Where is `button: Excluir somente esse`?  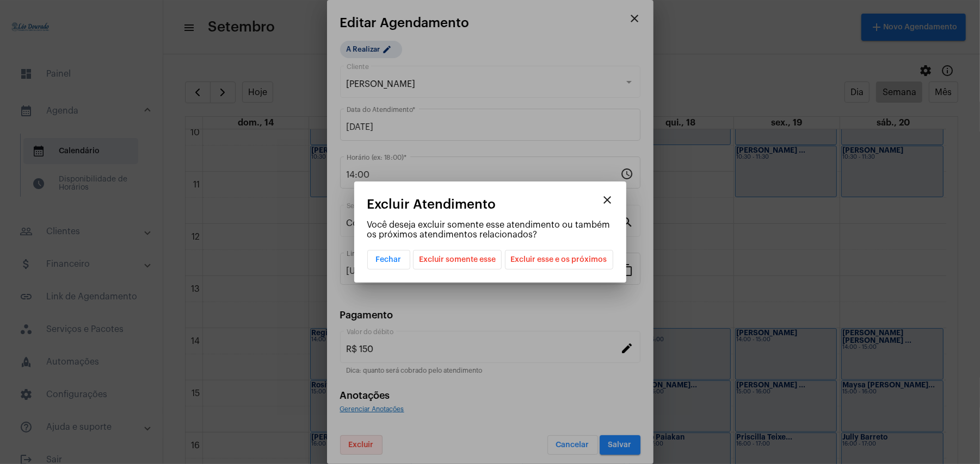
button: Excluir somente esse is located at coordinates (457, 260).